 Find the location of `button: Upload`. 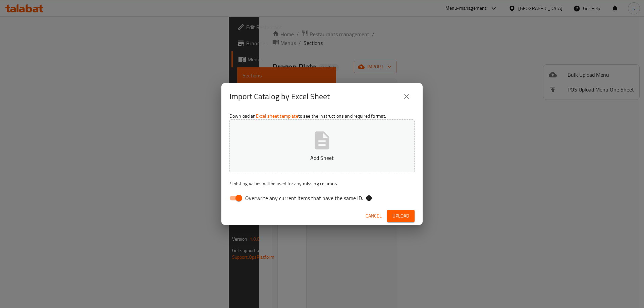

button: Upload is located at coordinates (401, 216).